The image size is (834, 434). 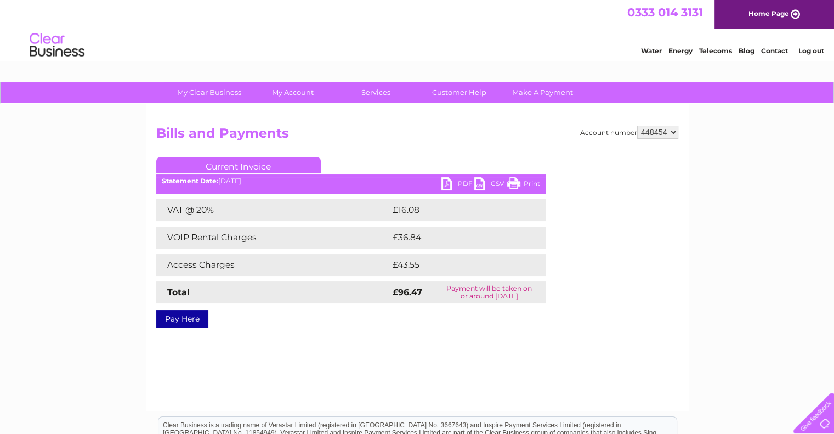 What do you see at coordinates (182, 319) in the screenshot?
I see `a: Pay Here` at bounding box center [182, 319].